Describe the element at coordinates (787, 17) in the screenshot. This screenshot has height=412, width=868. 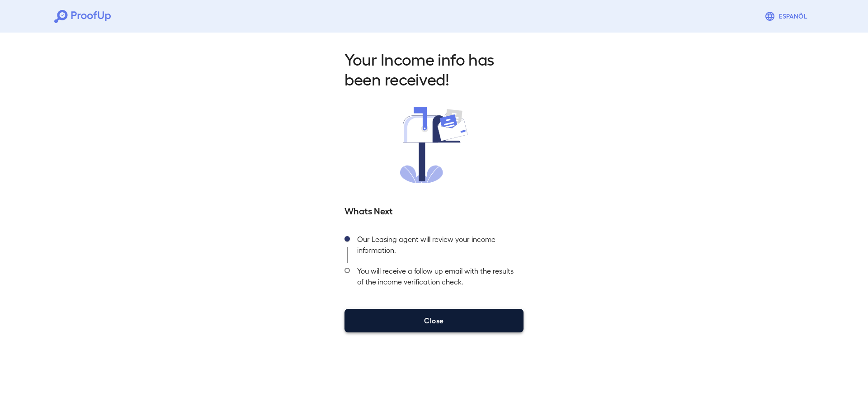
I see `button: Espanõl` at that location.